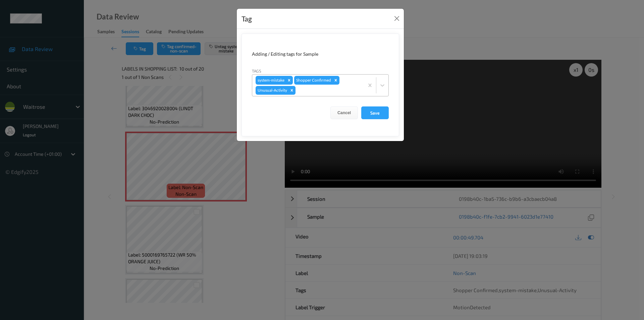 This screenshot has height=320, width=644. Describe the element at coordinates (247, 19) in the screenshot. I see `div: Tag` at that location.